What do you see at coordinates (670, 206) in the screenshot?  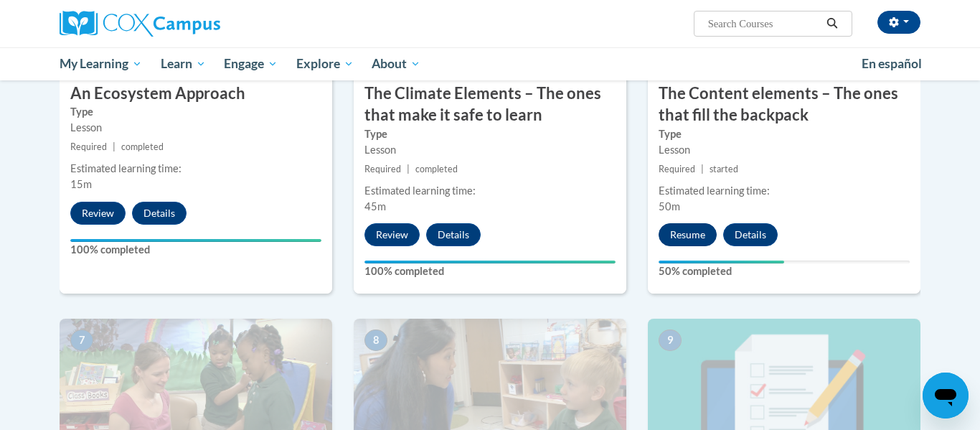 I see `span: 50m` at bounding box center [670, 206].